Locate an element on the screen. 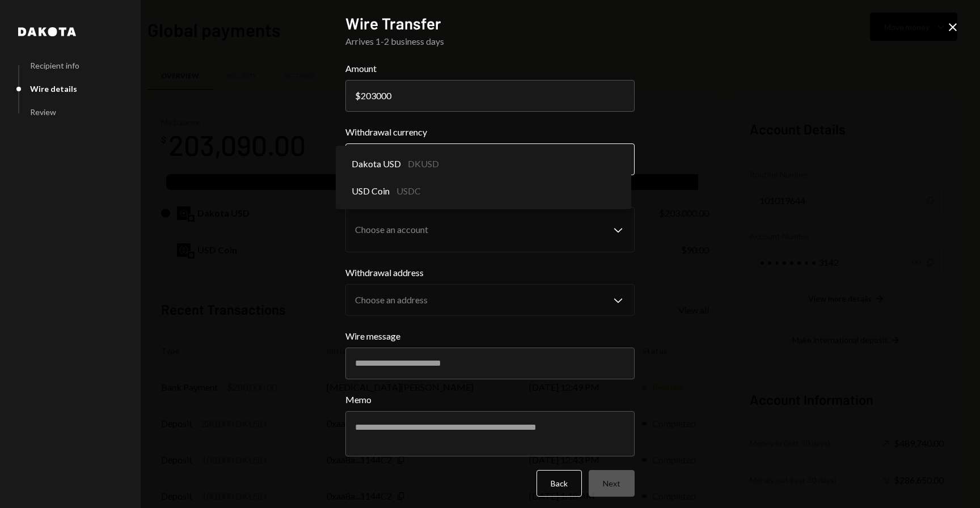  div: Recipient info is located at coordinates (54, 66).